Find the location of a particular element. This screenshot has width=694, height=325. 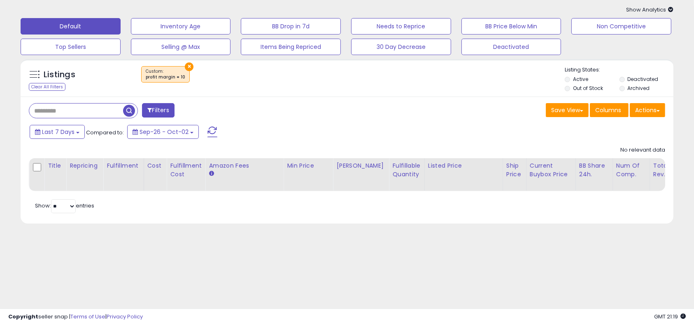

span: Columns is located at coordinates (608, 110).